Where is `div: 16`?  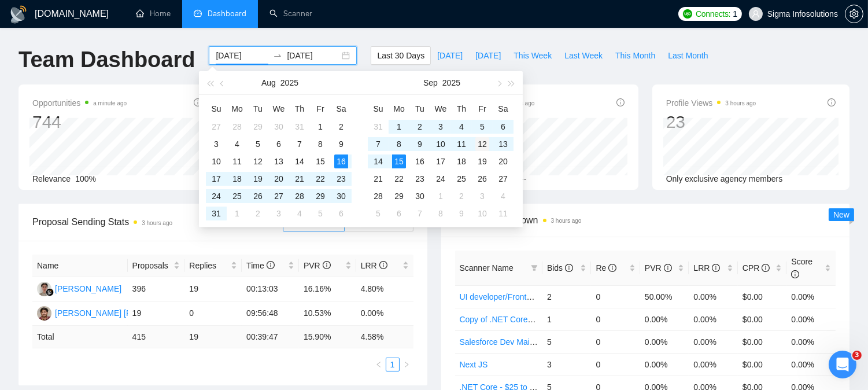
div: 16 is located at coordinates (419, 161).